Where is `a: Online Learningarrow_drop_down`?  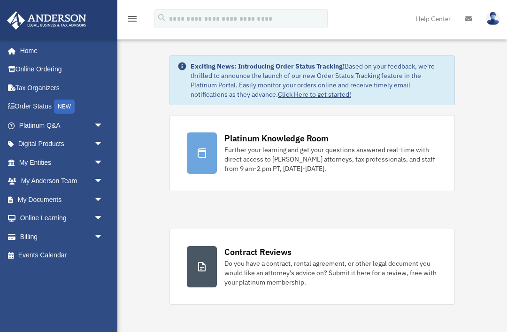 a: Online Learningarrow_drop_down is located at coordinates (62, 218).